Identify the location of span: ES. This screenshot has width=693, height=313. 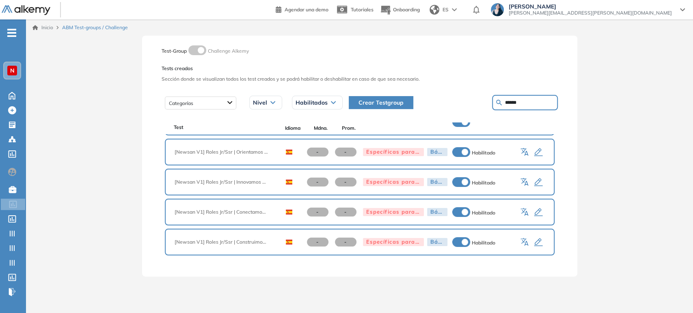
(445, 10).